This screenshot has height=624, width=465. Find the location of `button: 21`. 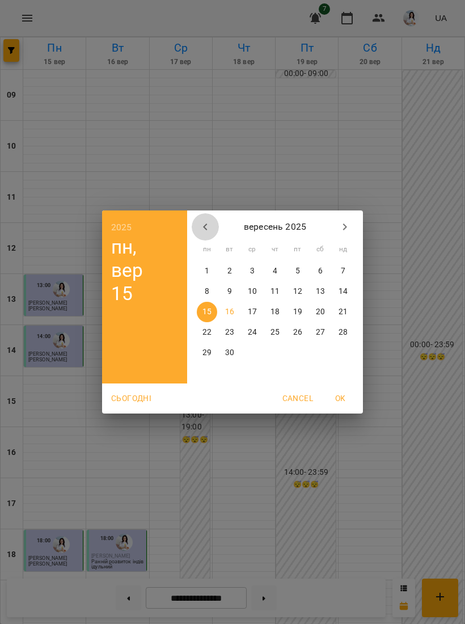

button: 21 is located at coordinates (343, 312).